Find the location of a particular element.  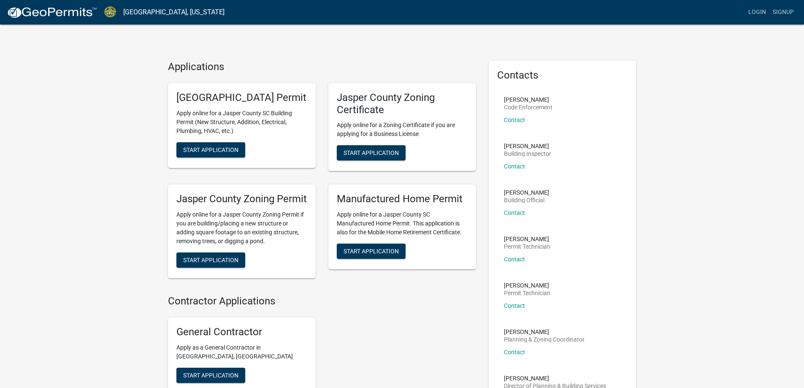

p: Building Official is located at coordinates (526, 200).